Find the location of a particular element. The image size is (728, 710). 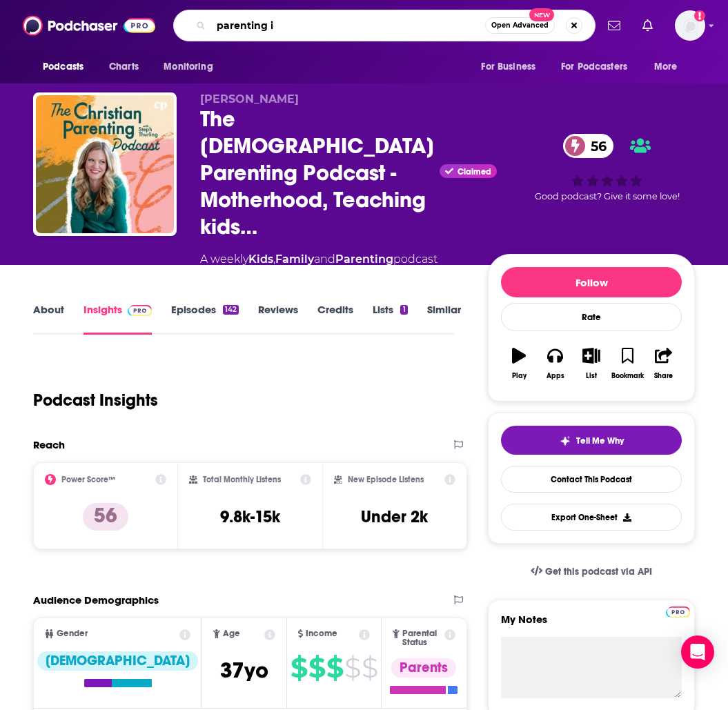

div: Rate is located at coordinates (591, 317).